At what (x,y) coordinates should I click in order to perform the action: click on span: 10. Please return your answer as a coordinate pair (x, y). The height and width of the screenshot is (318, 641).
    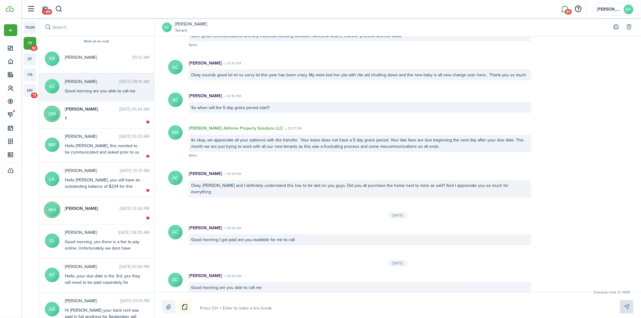
    Looking at the image, I should click on (34, 48).